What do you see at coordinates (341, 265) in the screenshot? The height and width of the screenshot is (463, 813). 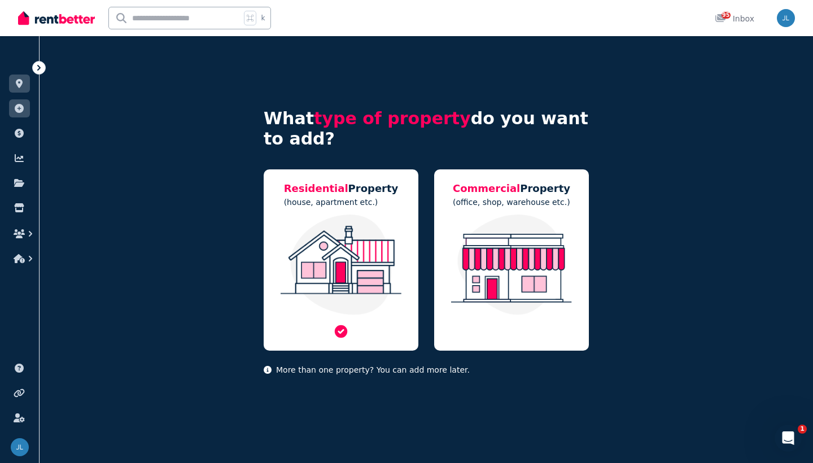 I see `img: Residential Property` at bounding box center [341, 265].